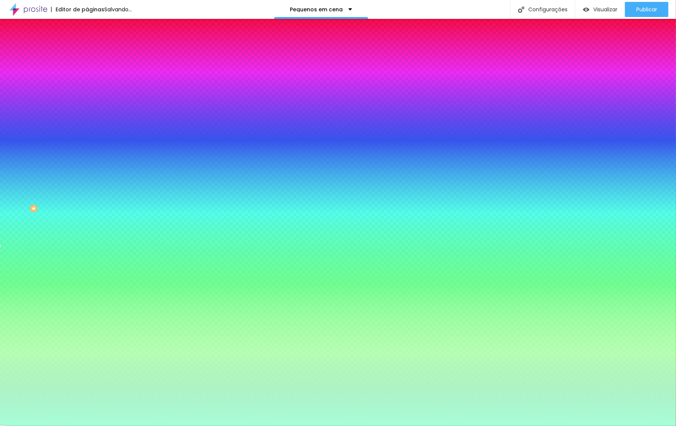 Image resolution: width=676 pixels, height=426 pixels. I want to click on img: Icone, so click(521, 9).